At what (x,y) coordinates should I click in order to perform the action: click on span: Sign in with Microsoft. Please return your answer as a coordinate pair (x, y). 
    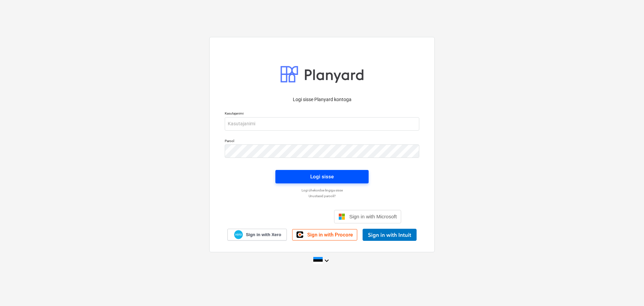
    Looking at the image, I should click on (373, 216).